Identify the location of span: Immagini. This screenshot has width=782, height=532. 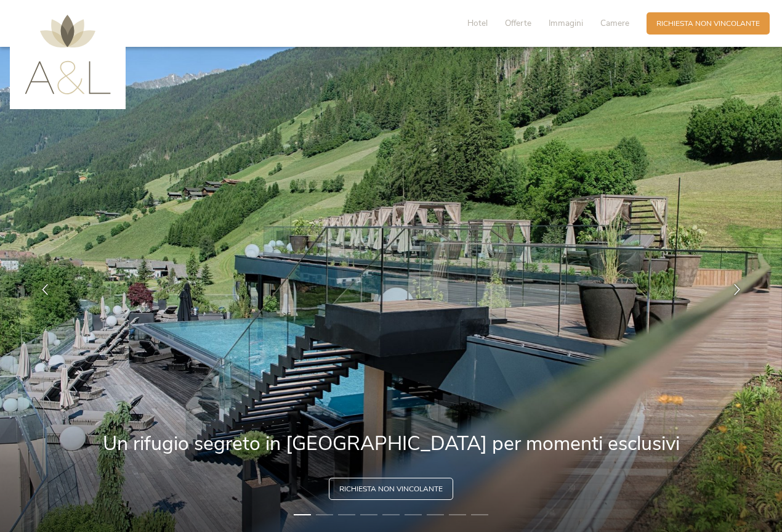
(566, 23).